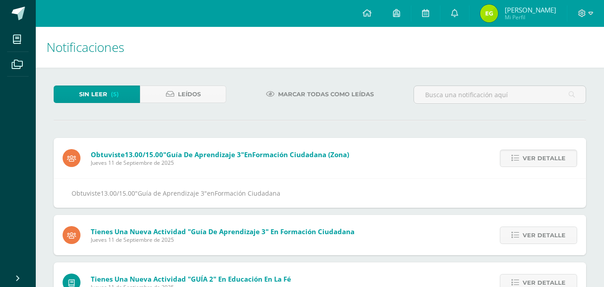 This screenshot has width=604, height=287. I want to click on input: Busca una notificación aquí, so click(500, 94).